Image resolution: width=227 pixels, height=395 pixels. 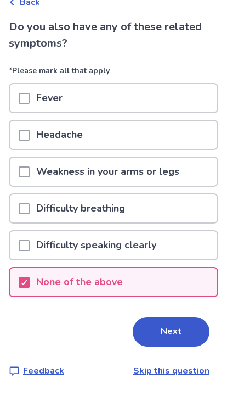 What do you see at coordinates (114, 74) in the screenshot?
I see `p: *Please mark all that apply` at bounding box center [114, 74].